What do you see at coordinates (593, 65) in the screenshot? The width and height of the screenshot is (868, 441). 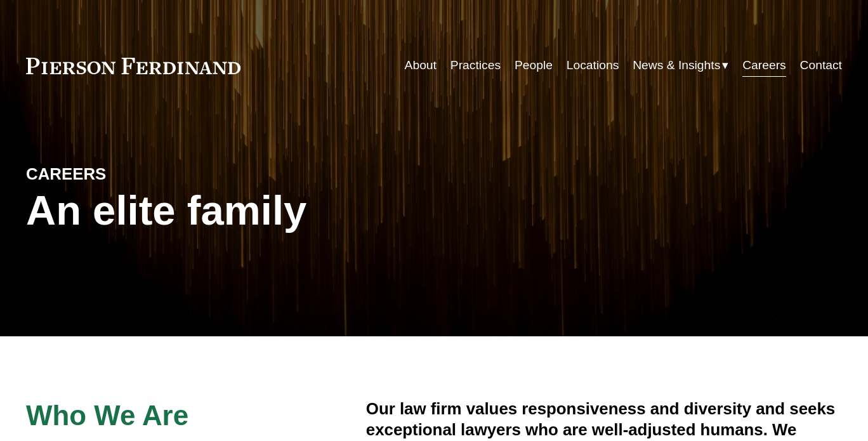 I see `a: Locations` at bounding box center [593, 65].